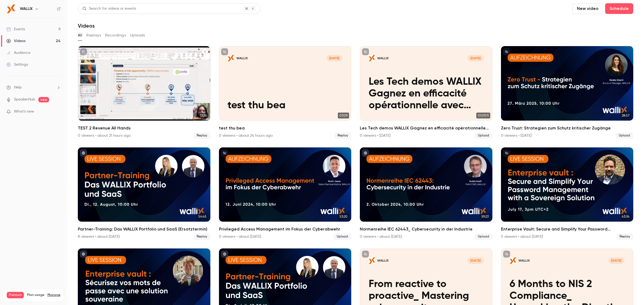 The height and width of the screenshot is (305, 644). I want to click on span: 01:09:11, so click(483, 116).